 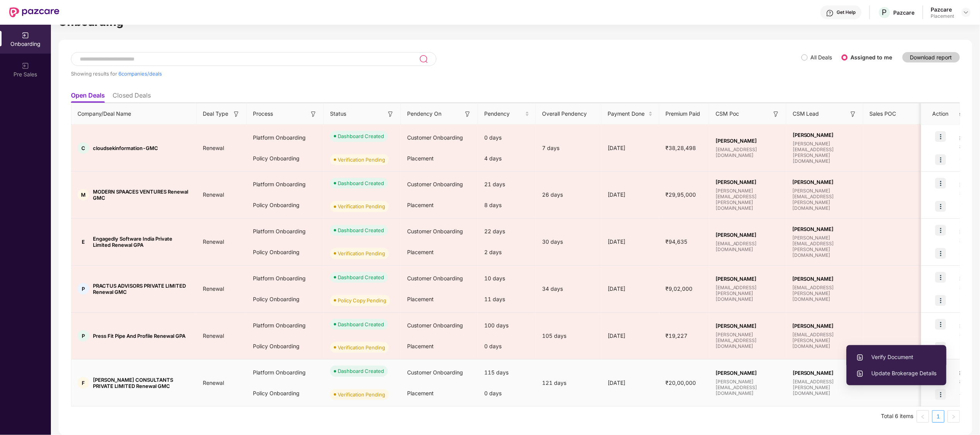 I want to click on span: Status, so click(x=338, y=114).